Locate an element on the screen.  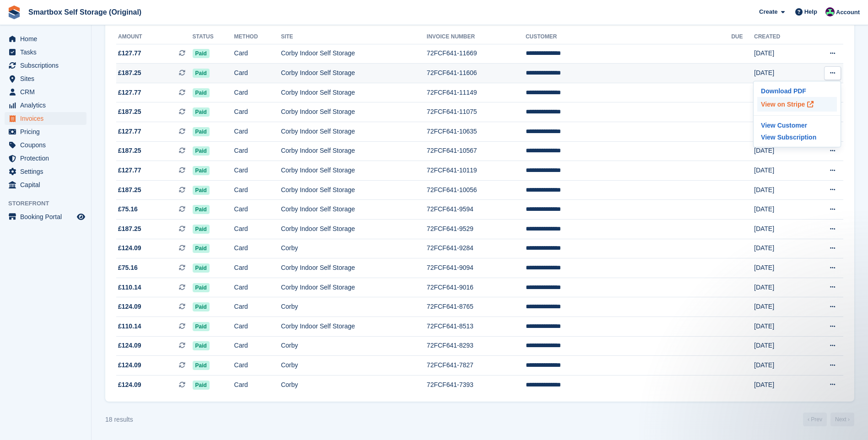
td: 72FCF641-7393 is located at coordinates (476, 385).